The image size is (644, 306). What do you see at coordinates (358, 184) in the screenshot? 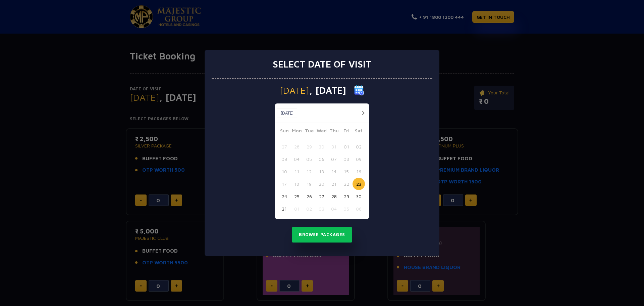
I see `button: 23` at bounding box center [358, 184].